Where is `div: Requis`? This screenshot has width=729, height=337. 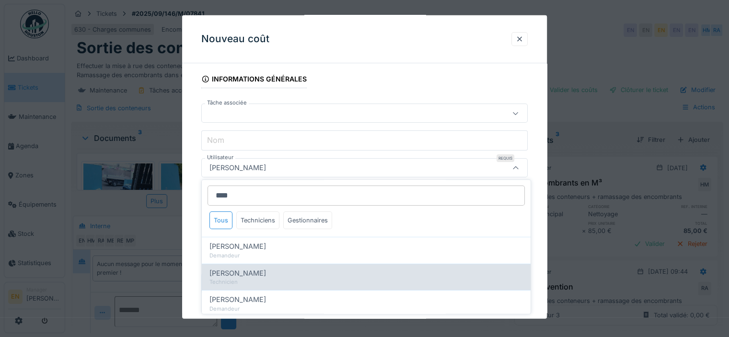
div: Requis is located at coordinates (505, 158).